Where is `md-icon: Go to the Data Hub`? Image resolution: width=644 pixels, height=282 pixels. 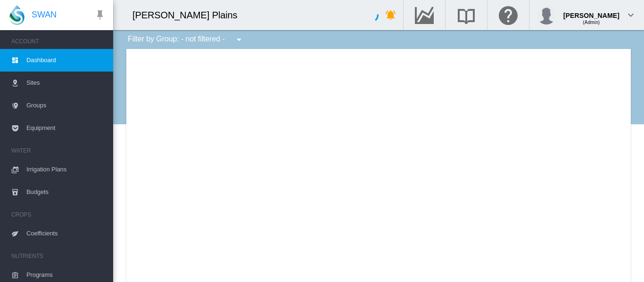
md-icon: Go to the Data Hub is located at coordinates (424, 15).